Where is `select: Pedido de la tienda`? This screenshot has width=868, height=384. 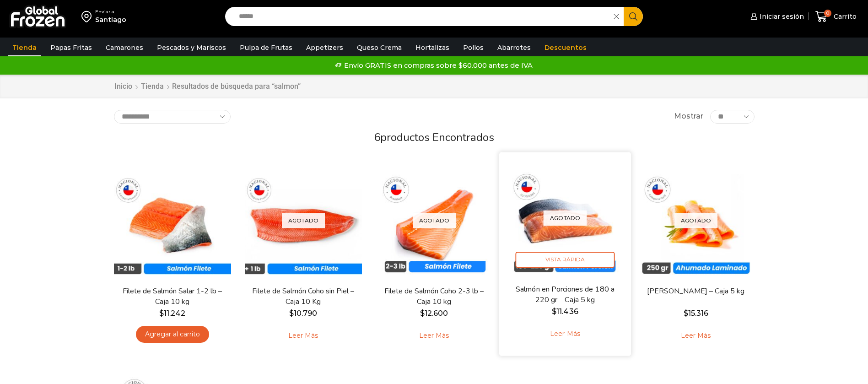
select: Pedido de la tienda is located at coordinates (172, 117).